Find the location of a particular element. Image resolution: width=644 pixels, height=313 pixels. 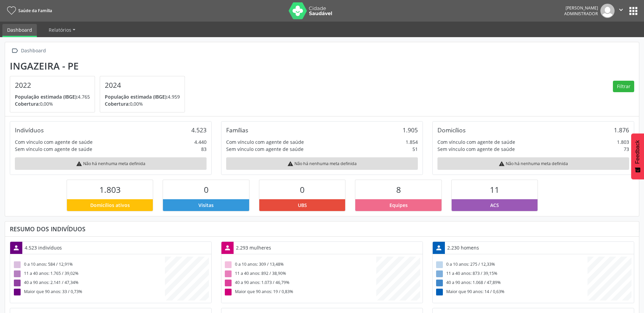

div: 51 is located at coordinates (415, 149).